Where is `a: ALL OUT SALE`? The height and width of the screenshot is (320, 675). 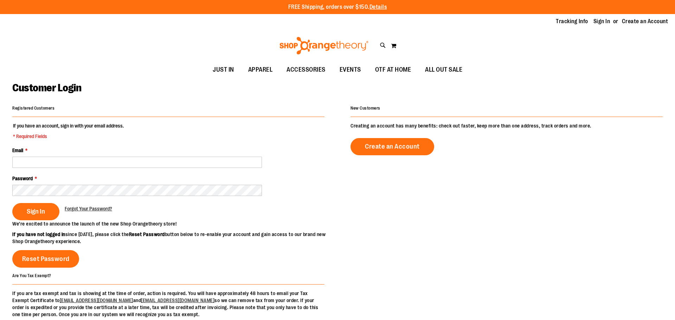
a: ALL OUT SALE is located at coordinates (444, 70).